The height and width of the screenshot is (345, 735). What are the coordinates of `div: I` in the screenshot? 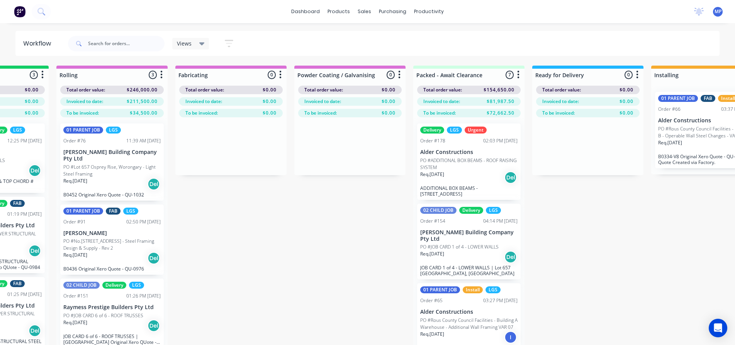 It's located at (510, 337).